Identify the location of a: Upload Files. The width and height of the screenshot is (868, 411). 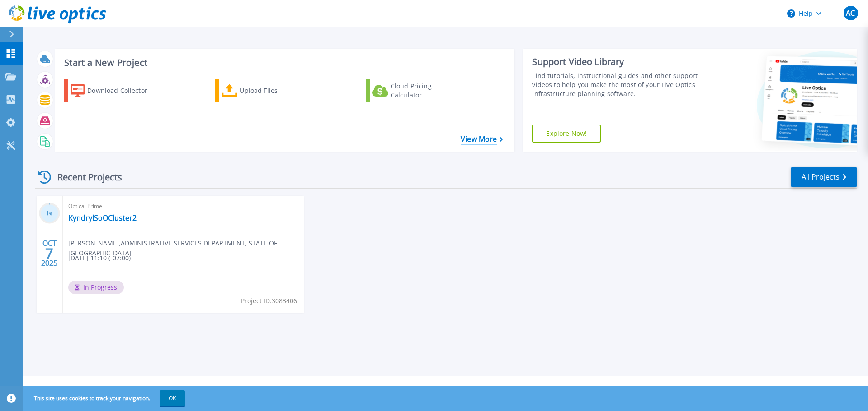
(265, 91).